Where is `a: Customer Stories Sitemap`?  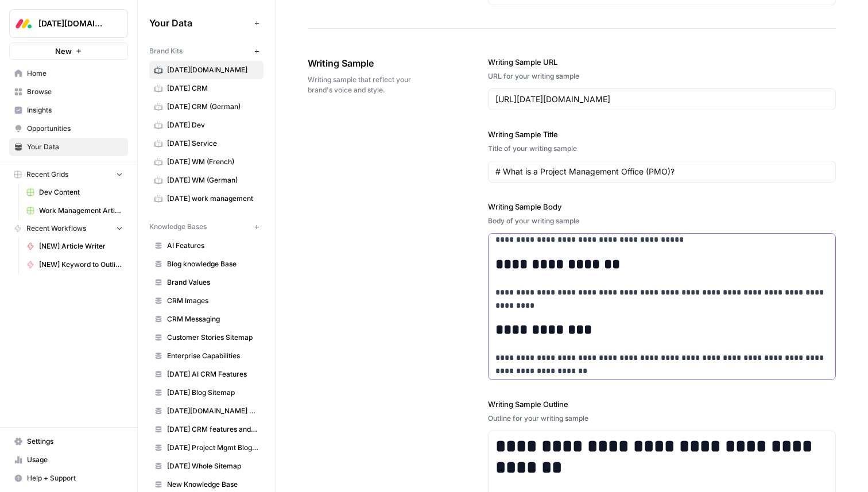
a: Customer Stories Sitemap is located at coordinates (206, 338).